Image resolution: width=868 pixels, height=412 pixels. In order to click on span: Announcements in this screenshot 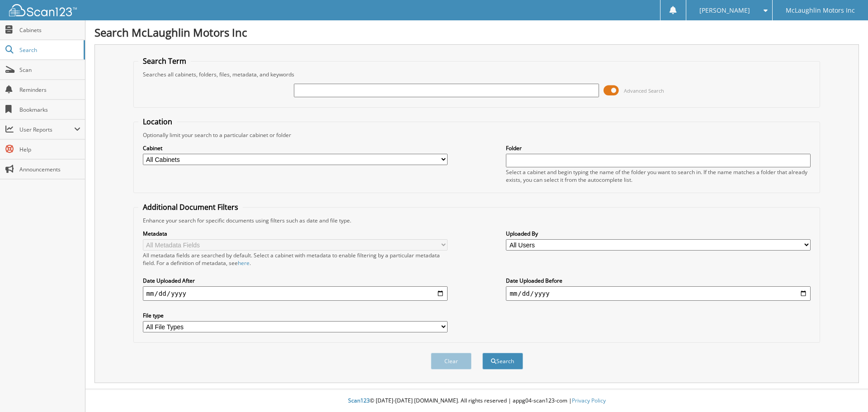, I will do `click(49, 169)`.